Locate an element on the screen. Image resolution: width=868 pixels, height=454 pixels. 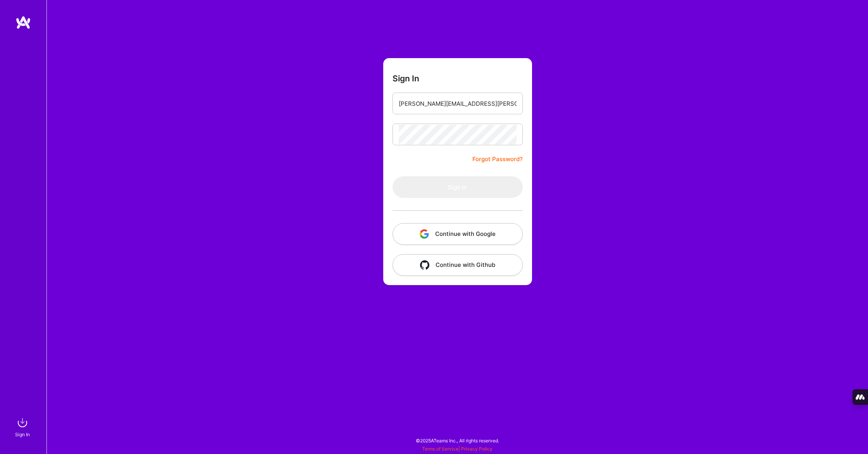
button: Sign In is located at coordinates (458, 187).